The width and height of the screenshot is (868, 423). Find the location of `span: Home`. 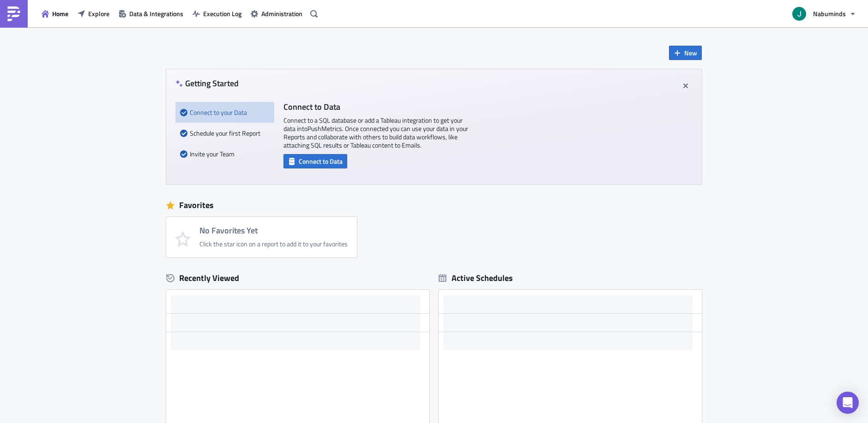

span: Home is located at coordinates (60, 13).